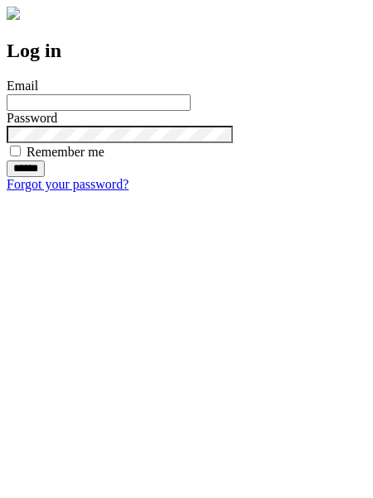 This screenshot has width=373, height=498. I want to click on label: Remember me, so click(65, 152).